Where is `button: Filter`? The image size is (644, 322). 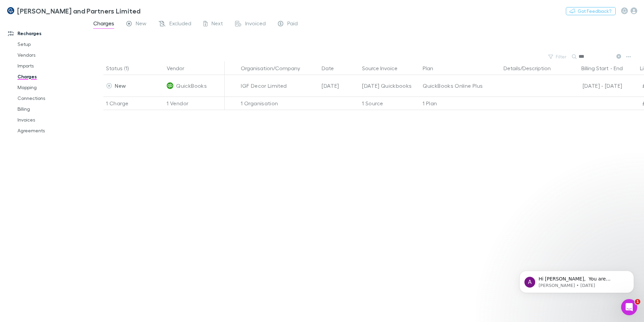
button: Filter is located at coordinates (558, 57).